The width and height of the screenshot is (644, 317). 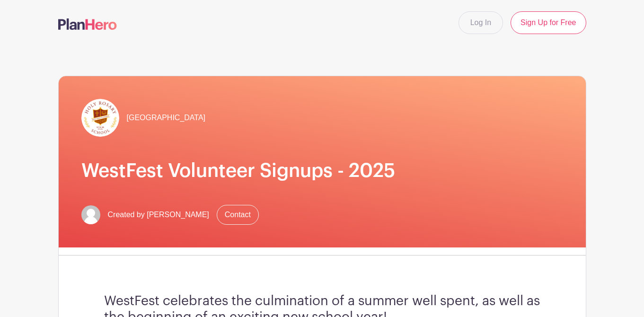 I want to click on h1: WestFest Volunteer Signups - 2025, so click(x=322, y=171).